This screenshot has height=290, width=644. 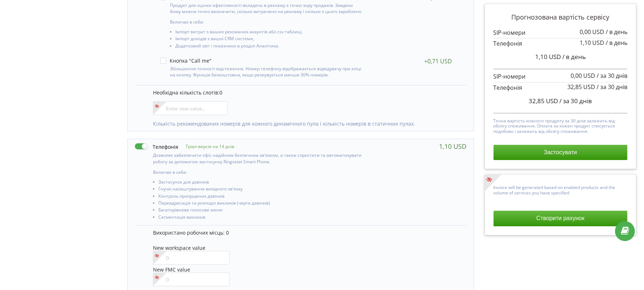 I want to click on span: New FMC value, so click(x=172, y=269).